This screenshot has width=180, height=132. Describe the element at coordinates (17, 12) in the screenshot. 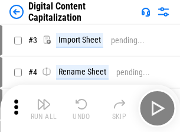

I see `img: Back` at that location.